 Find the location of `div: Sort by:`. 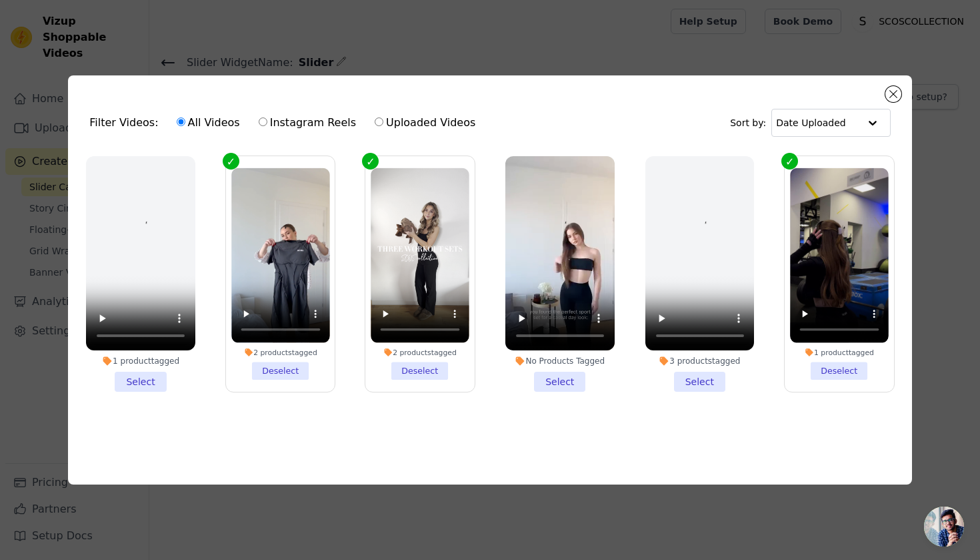

div: Sort by: is located at coordinates (810, 122).